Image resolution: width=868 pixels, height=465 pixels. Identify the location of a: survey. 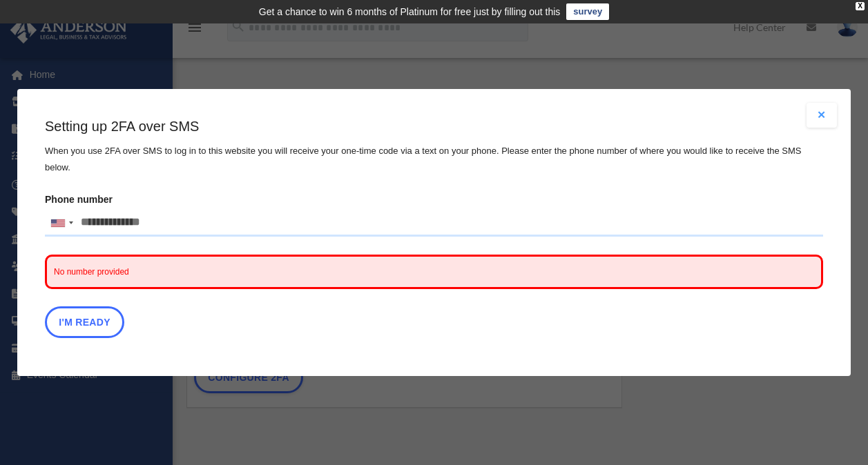
(587, 12).